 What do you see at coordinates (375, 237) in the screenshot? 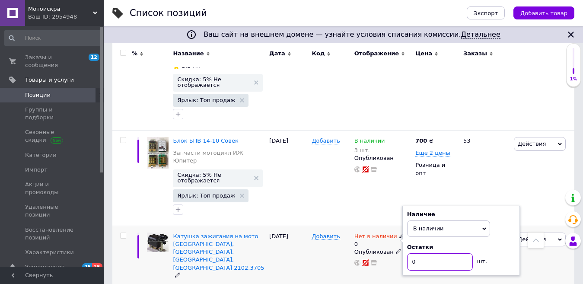
I see `span: Нет в наличии` at bounding box center [375, 237].